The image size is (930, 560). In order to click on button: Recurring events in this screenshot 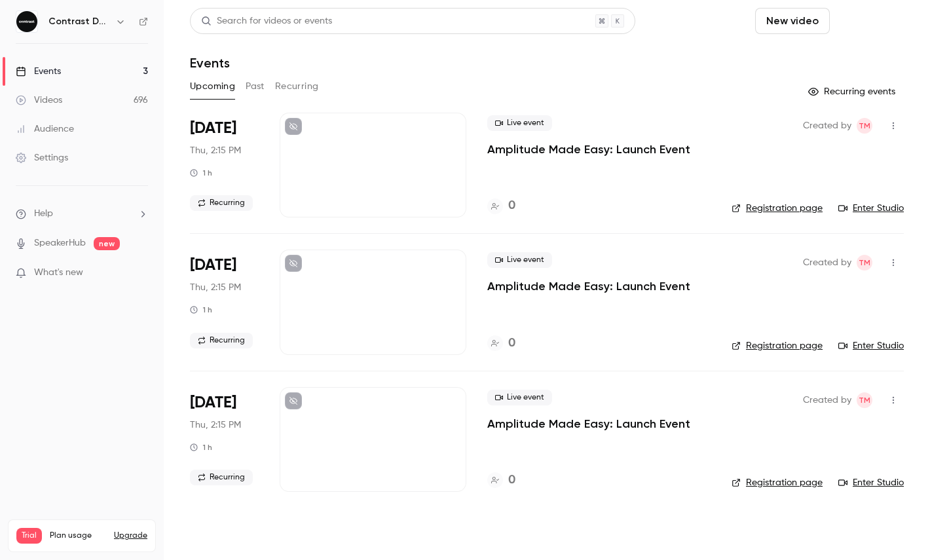, I will do `click(852, 92)`.